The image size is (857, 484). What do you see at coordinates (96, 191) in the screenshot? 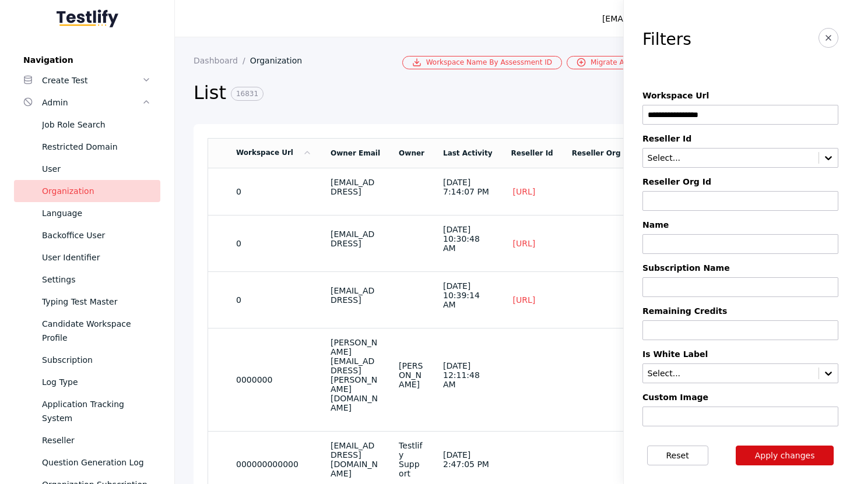
I see `div: Organization` at bounding box center [96, 191].